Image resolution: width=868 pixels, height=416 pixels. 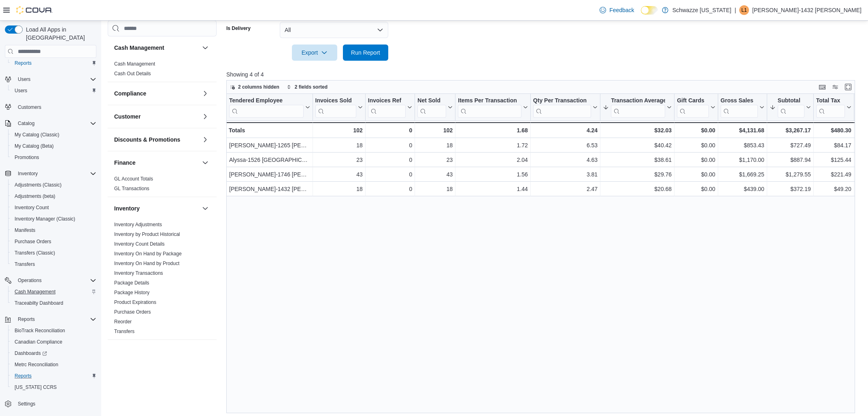 What do you see at coordinates (26, 123) in the screenshot?
I see `span: Catalog` at bounding box center [26, 123].